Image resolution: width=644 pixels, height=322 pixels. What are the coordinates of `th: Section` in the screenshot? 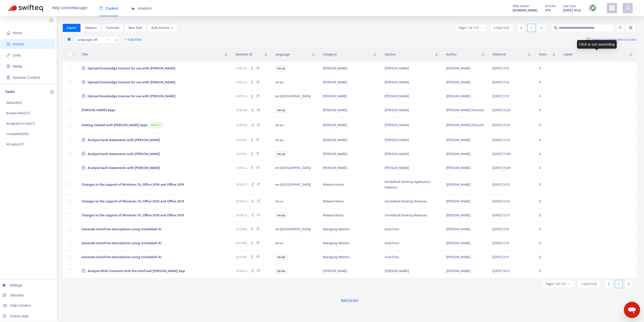 It's located at (411, 54).